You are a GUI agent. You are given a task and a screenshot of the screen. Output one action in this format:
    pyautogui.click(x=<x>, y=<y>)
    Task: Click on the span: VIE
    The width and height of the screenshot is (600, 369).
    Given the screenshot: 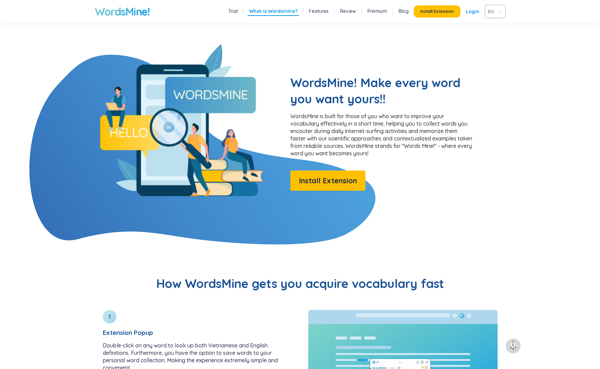 What is the action you would take?
    pyautogui.click(x=494, y=11)
    